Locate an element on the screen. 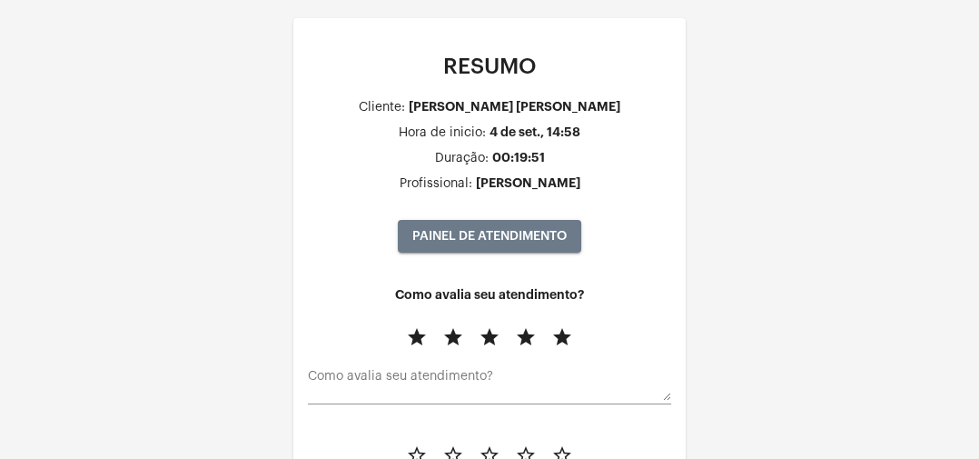 The height and width of the screenshot is (459, 979). button: PAINEL DE ATENDIMENTO is located at coordinates (489, 236).